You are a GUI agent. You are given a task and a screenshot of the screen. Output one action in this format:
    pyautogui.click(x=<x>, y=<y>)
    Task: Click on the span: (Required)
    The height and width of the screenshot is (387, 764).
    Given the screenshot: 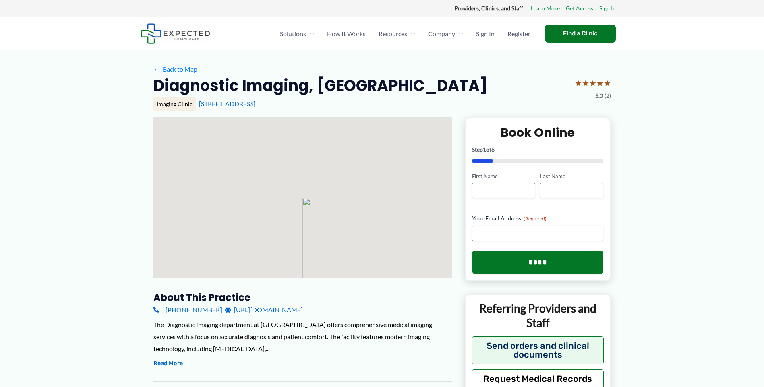 What is the action you would take?
    pyautogui.click(x=535, y=219)
    